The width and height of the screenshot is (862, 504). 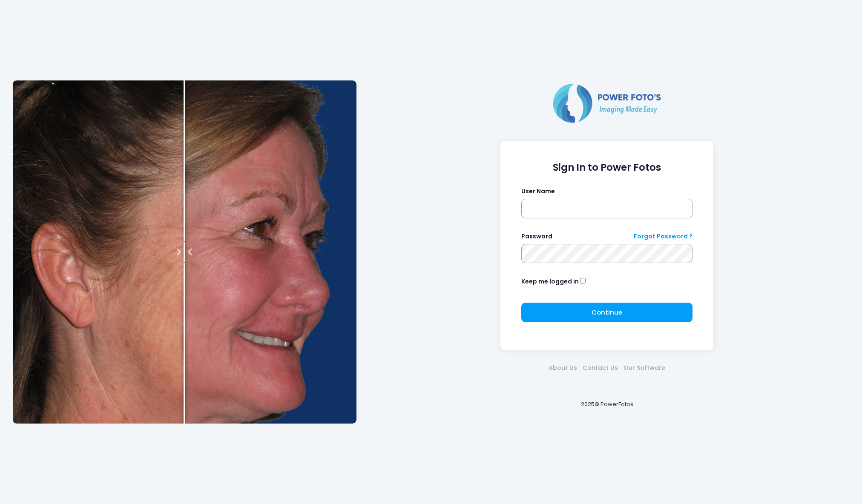 I want to click on a: About Us, so click(x=564, y=368).